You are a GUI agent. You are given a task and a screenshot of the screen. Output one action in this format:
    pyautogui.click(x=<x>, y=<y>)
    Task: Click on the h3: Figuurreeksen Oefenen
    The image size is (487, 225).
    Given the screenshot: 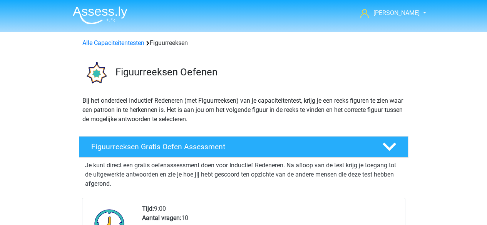 What is the action you would take?
    pyautogui.click(x=259, y=72)
    